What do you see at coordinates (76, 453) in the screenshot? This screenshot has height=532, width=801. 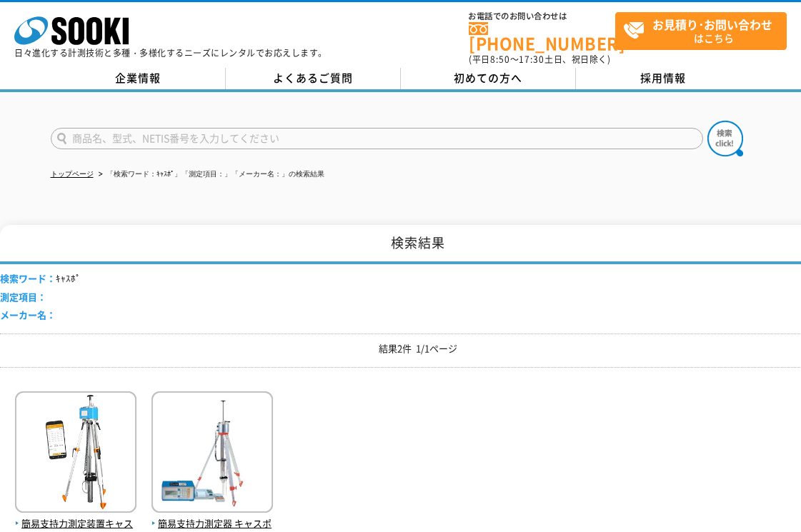 I see `img: MIS-244-0-63(スマホ仕様)` at bounding box center [76, 453].